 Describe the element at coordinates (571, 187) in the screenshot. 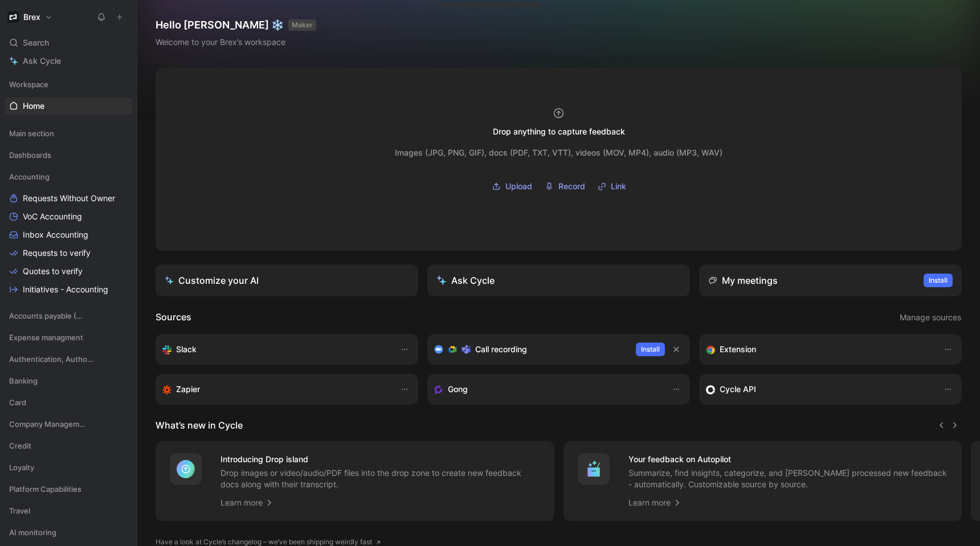

I see `span: Record` at that location.